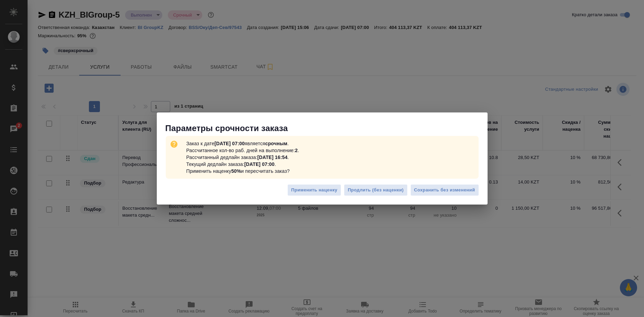 This screenshot has width=644, height=317. Describe the element at coordinates (376, 190) in the screenshot. I see `span: Продлить (без наценки)` at that location.